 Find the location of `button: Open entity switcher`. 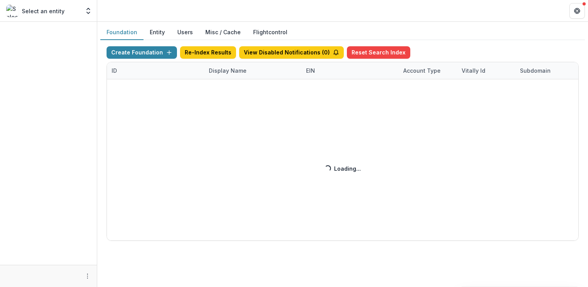

button: Open entity switcher is located at coordinates (88, 11).